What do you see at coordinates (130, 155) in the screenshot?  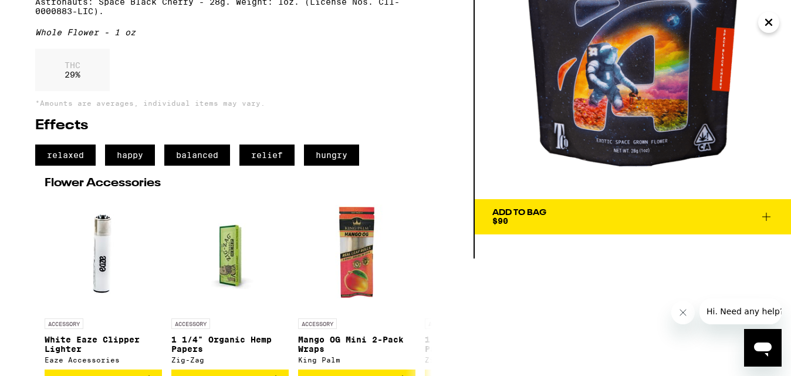 I see `span: happy` at bounding box center [130, 155].